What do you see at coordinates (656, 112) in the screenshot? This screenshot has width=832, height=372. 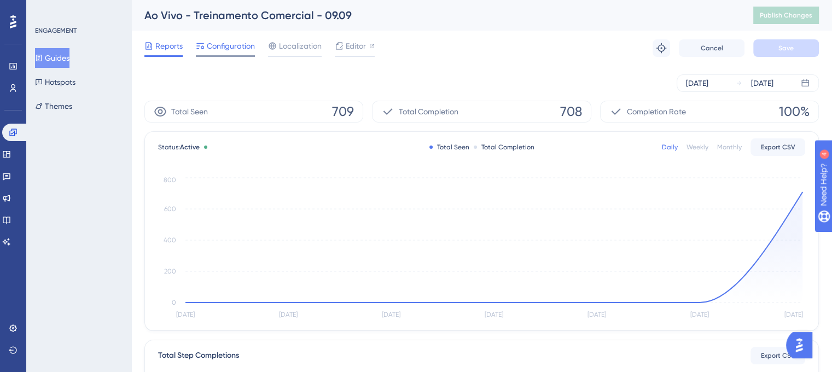 I see `span: Completion Rate` at bounding box center [656, 112].